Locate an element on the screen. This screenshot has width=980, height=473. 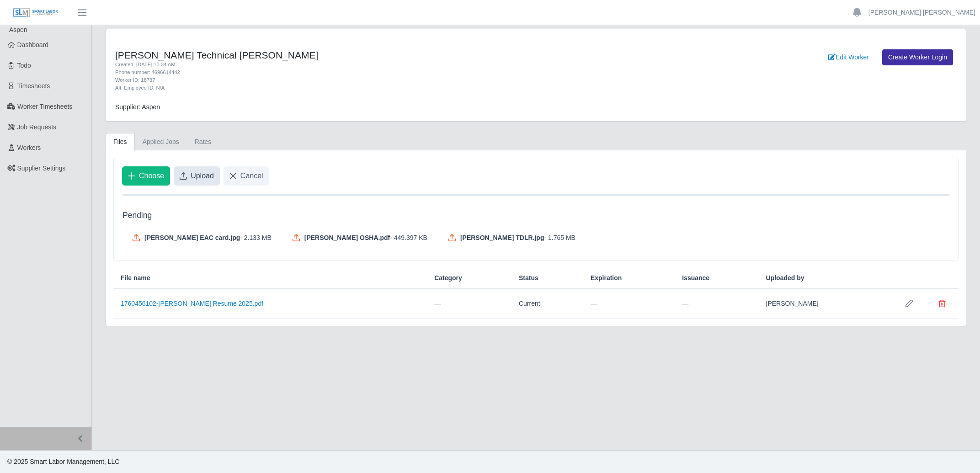
span: Expiration is located at coordinates (606, 278).